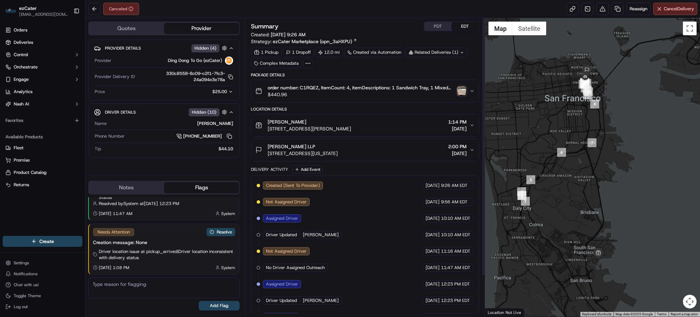 This screenshot has height=317, width=700. I want to click on div: 6, so click(562, 152).